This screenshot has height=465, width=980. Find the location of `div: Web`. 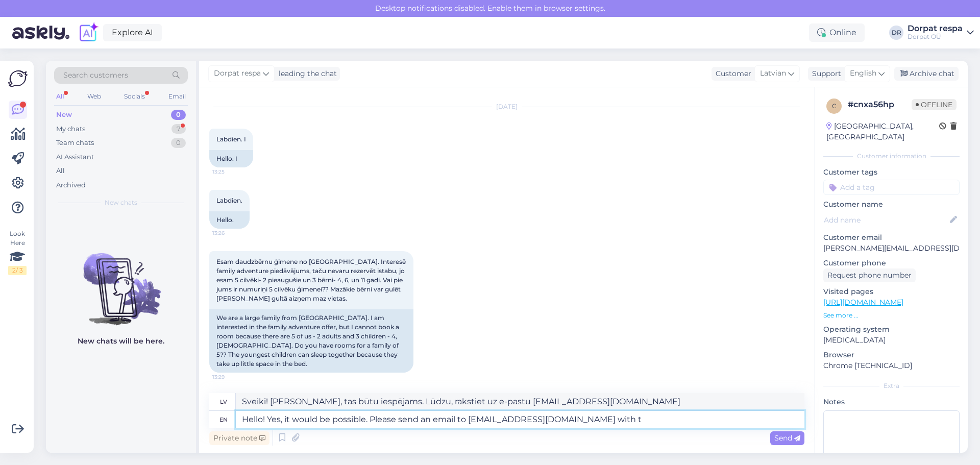

div: Web is located at coordinates (94, 97).